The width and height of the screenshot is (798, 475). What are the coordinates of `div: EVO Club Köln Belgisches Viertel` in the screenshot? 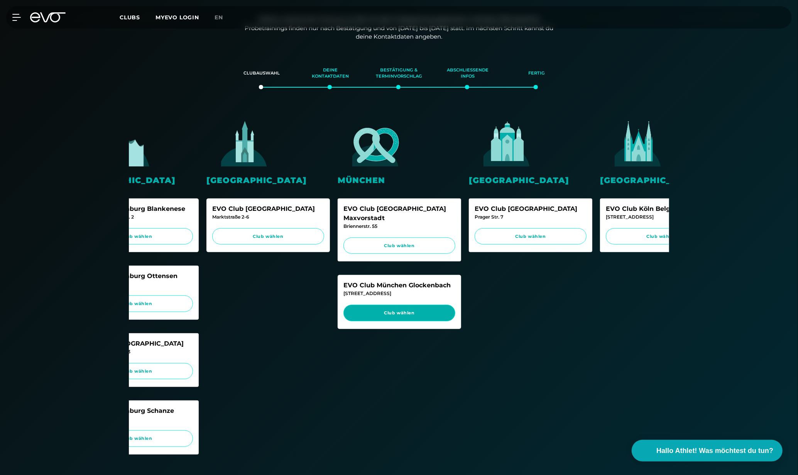 It's located at (662, 209).